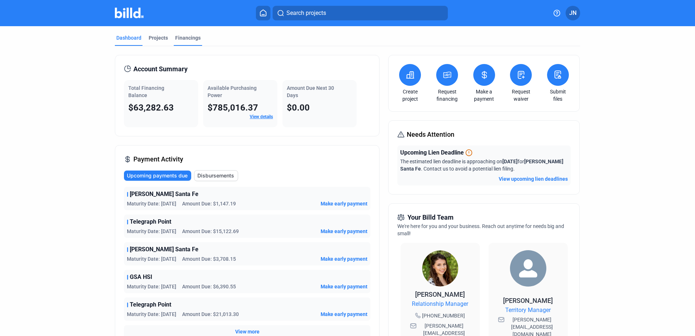 Image resolution: width=695 pixels, height=336 pixels. What do you see at coordinates (432, 153) in the screenshot?
I see `span: Upcoming Lien Deadline` at bounding box center [432, 153].